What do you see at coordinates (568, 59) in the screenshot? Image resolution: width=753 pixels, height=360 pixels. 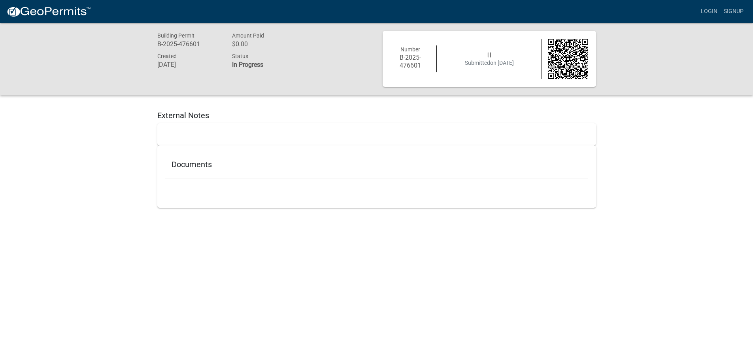 I see `img: QR code` at bounding box center [568, 59].